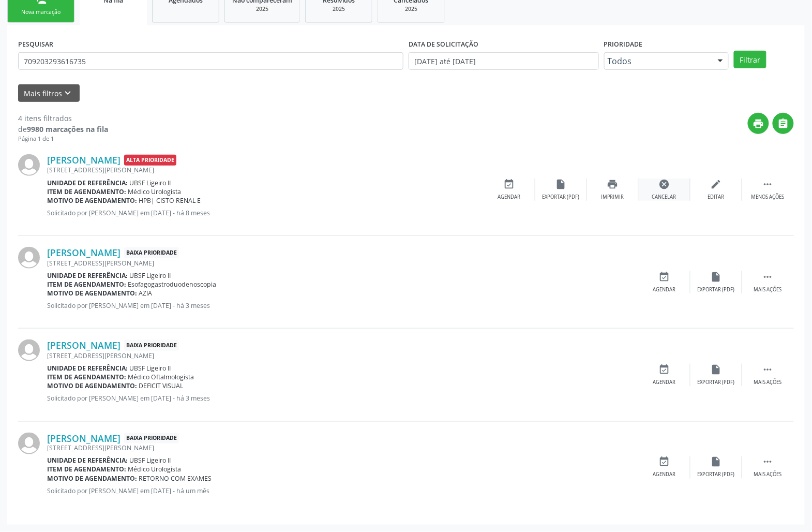  What do you see at coordinates (758, 124) in the screenshot?
I see `button: print` at bounding box center [758, 124].